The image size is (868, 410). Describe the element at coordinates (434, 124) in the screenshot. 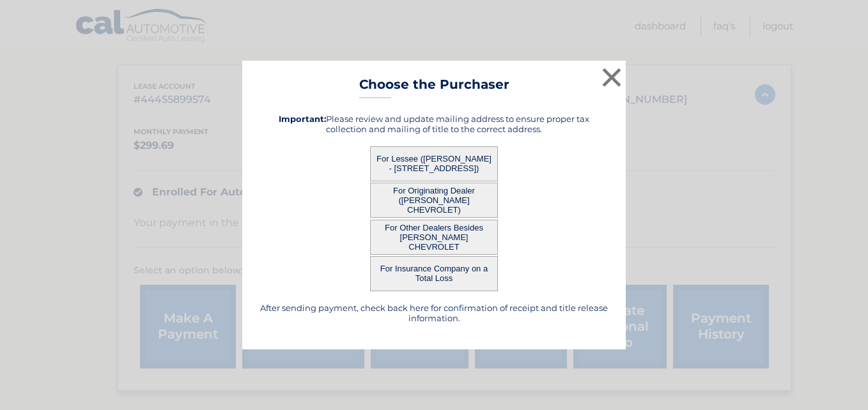

I see `h5: Please review and update mailing address to ensure proper tax collection and mailing of title to ...` at that location.